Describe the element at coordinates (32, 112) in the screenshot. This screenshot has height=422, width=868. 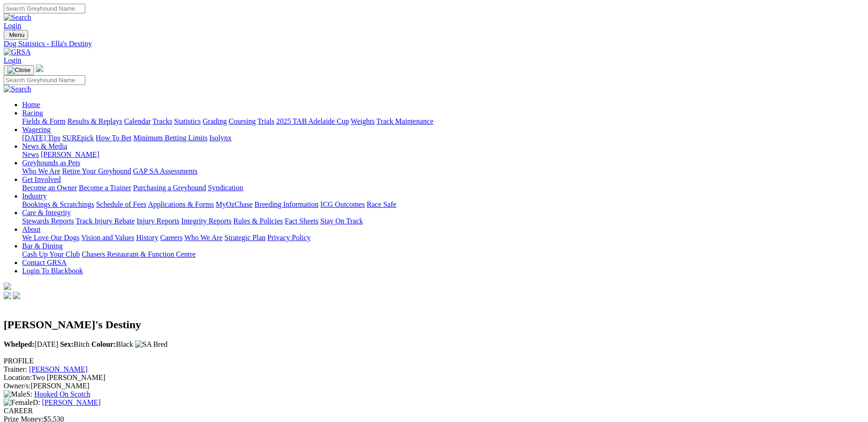
I see `a: Racing` at that location.